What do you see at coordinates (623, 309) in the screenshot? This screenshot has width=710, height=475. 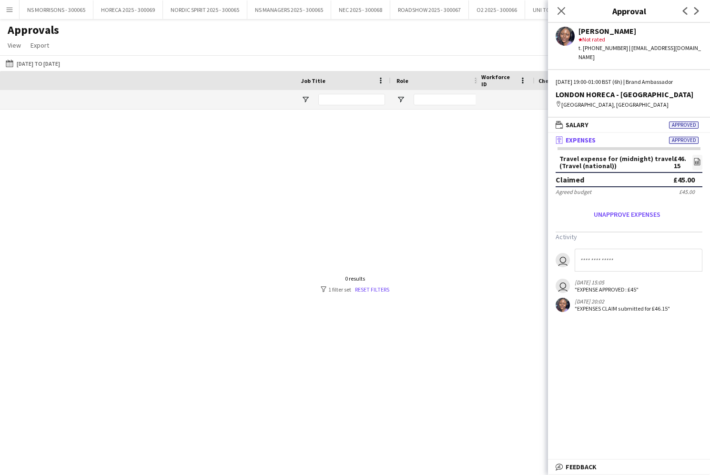 I see `div: "EXPENSES CLAIM submitted for £46.15"` at bounding box center [623, 309].